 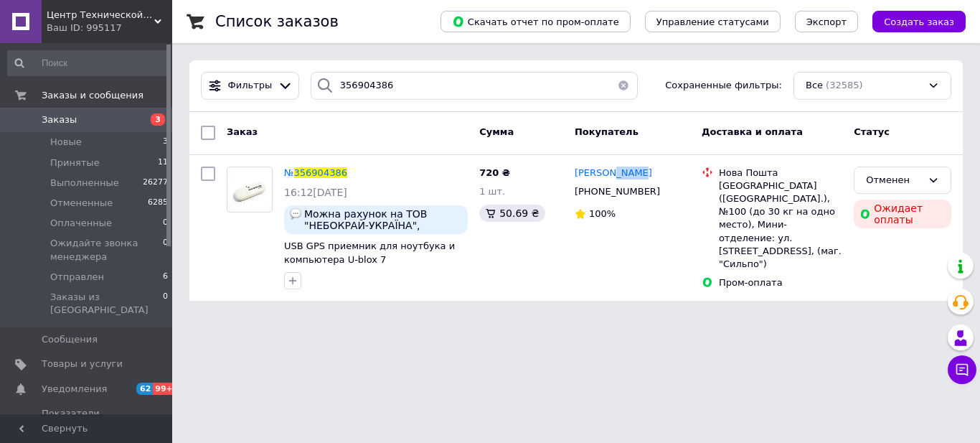 I want to click on span: 99+, so click(x=164, y=389).